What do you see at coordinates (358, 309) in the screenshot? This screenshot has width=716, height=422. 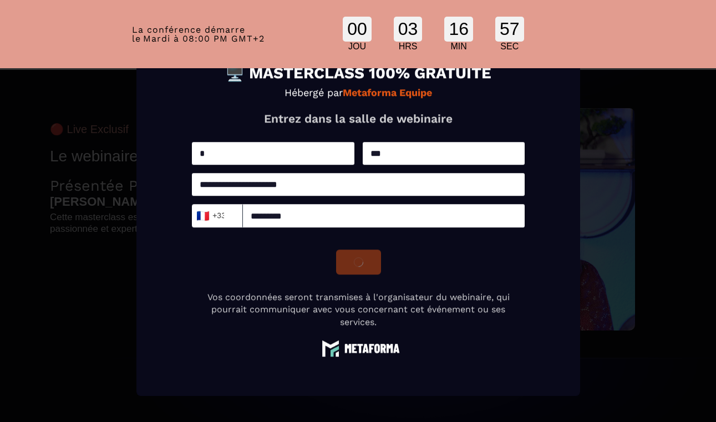 I see `p: Vos coordonnées seront transmises à l'organisateur du webinaire, qui pourrait communiquer avec vo...` at bounding box center [358, 309].